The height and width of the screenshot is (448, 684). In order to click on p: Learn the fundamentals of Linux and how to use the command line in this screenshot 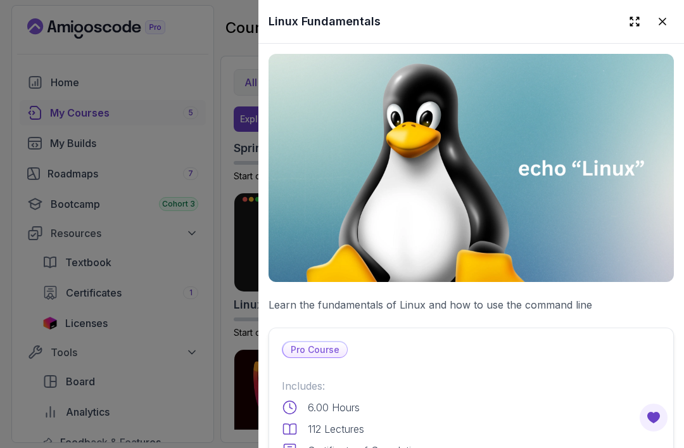, I will do `click(471, 304)`.